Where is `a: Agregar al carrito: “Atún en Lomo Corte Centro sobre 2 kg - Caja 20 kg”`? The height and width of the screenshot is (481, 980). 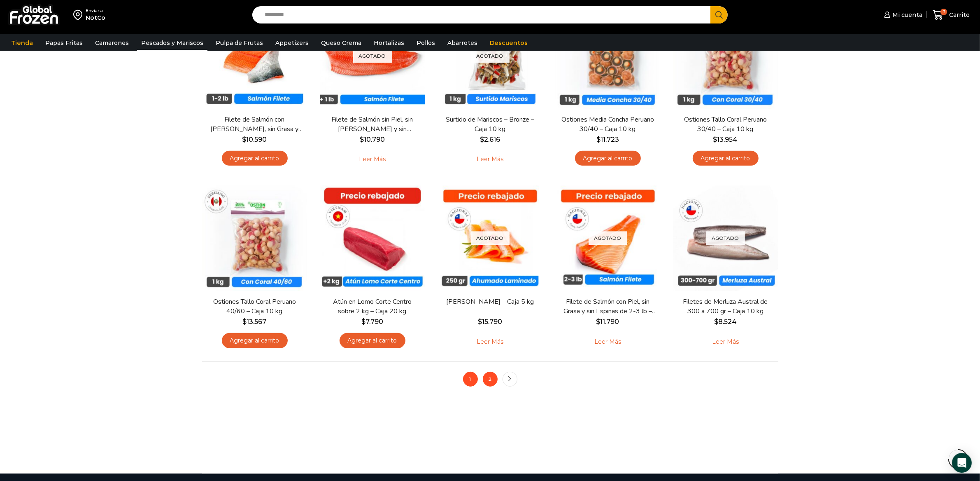 a: Agregar al carrito: “Atún en Lomo Corte Centro sobre 2 kg - Caja 20 kg” is located at coordinates (372, 340).